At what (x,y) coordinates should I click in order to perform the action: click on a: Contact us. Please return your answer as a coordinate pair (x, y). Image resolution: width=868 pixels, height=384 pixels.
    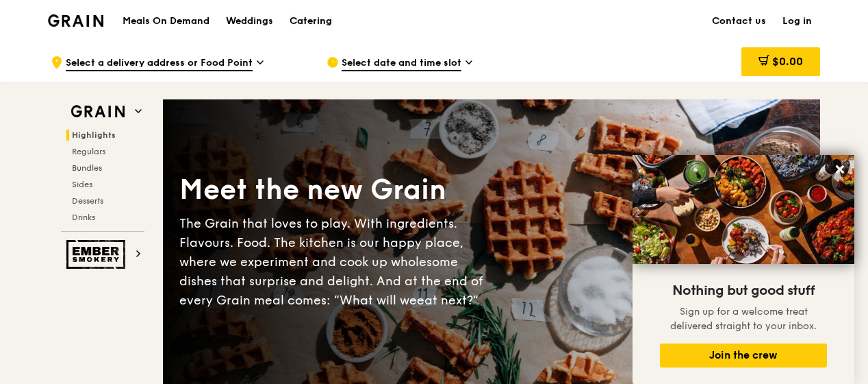
    Looking at the image, I should click on (739, 21).